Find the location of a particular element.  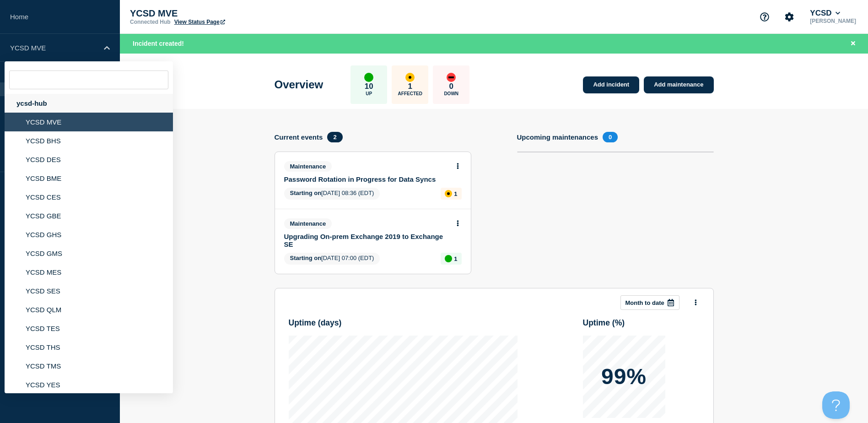

h3: Uptime ( days ) is located at coordinates (403, 323).